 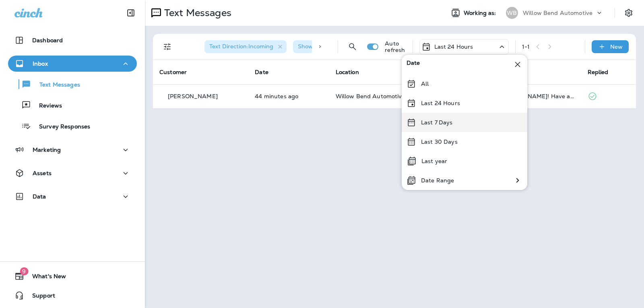 I want to click on p: Auto refresh, so click(x=395, y=47).